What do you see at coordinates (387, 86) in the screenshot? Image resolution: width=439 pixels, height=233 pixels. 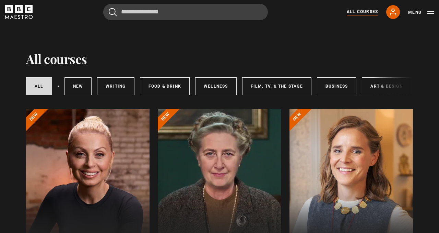 I see `a: Art & Design` at bounding box center [387, 86].